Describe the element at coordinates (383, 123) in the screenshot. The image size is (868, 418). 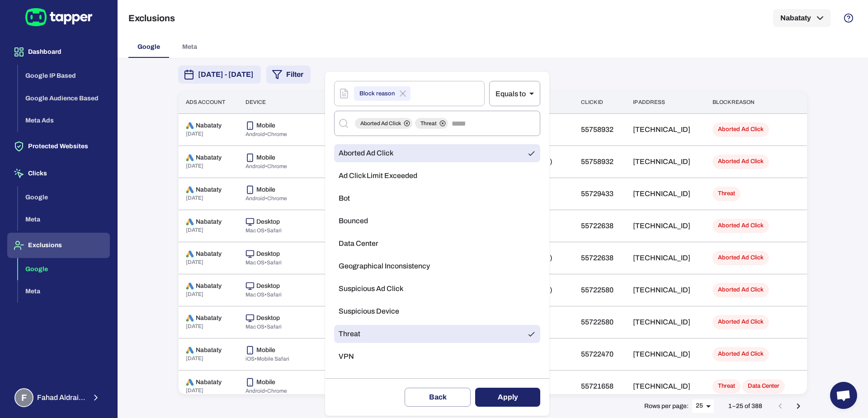
I see `div: Aborted Ad Click` at that location.